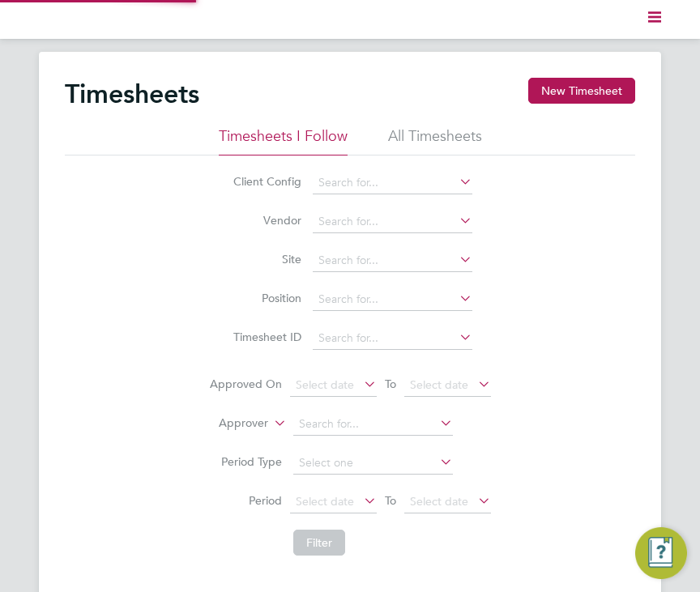  Describe the element at coordinates (661, 553) in the screenshot. I see `button: Engage Resource Center` at that location.